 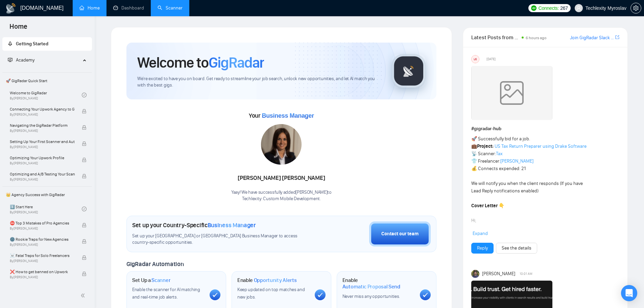 I want to click on img: weqQh+iSagEgQAAAABJRU5ErkJggg==, so click(x=512, y=93).